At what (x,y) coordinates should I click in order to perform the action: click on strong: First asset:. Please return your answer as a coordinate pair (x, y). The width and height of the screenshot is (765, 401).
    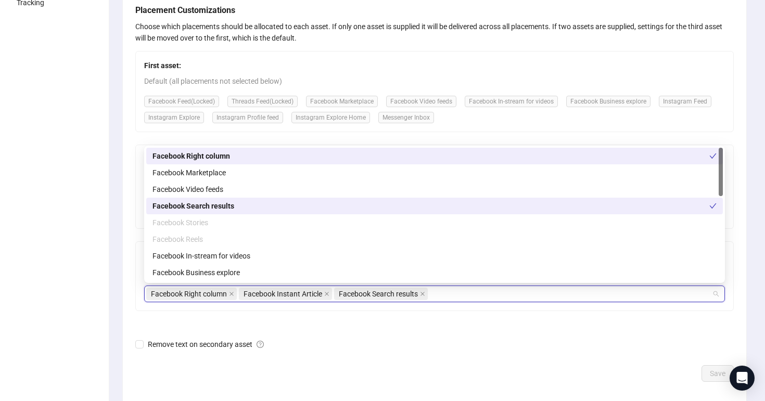
    Looking at the image, I should click on (162, 66).